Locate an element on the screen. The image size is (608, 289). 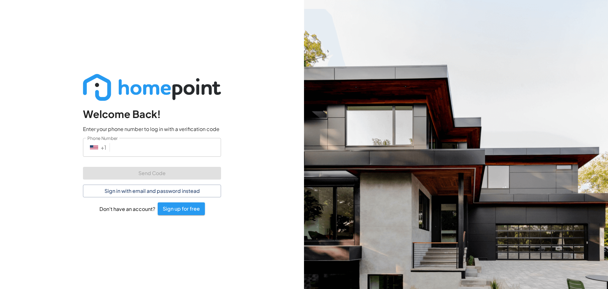
button: Sign in with email and password instead is located at coordinates (152, 191).